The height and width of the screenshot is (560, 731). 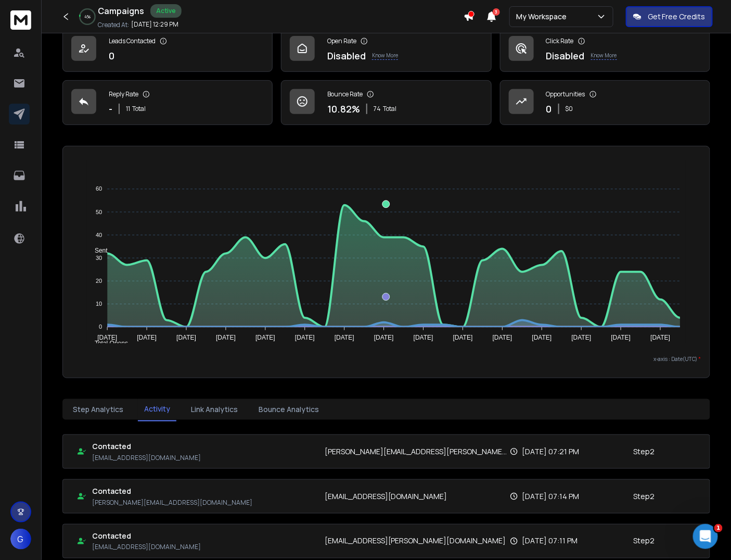 What do you see at coordinates (97, 250) in the screenshot?
I see `span: Sent` at bounding box center [97, 250].